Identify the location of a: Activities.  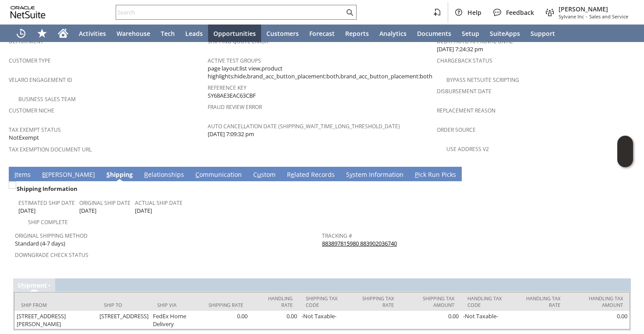
(92, 33).